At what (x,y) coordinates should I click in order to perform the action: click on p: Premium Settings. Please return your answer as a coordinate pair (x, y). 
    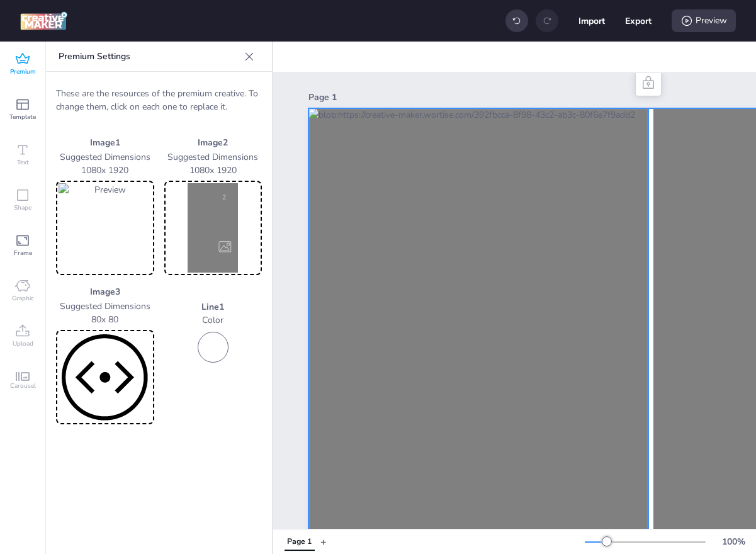
    Looking at the image, I should click on (149, 56).